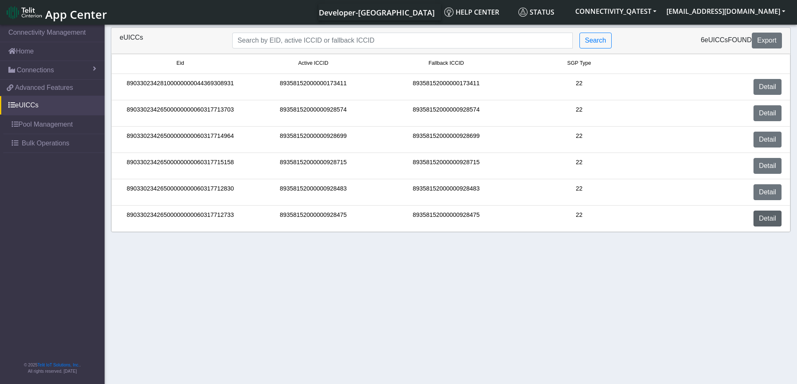 The width and height of the screenshot is (797, 384). I want to click on button: Search, so click(595, 41).